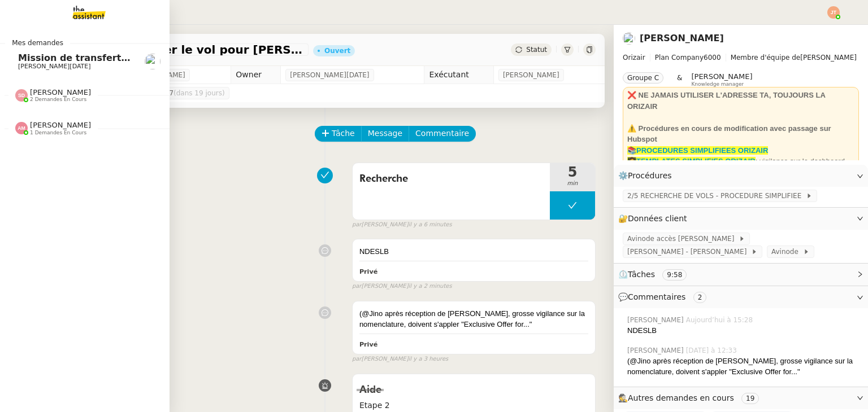  Describe the element at coordinates (634, 57) in the screenshot. I see `span: Orizair` at that location.